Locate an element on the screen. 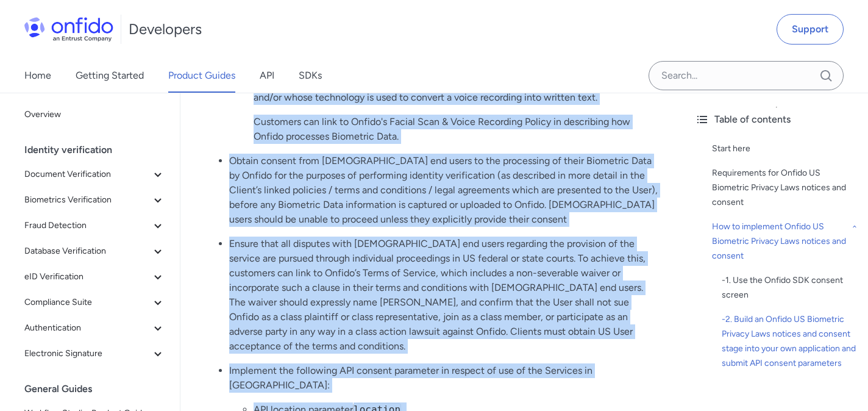 This screenshot has height=411, width=868. a: -2. Build an Onfido US Biometric Privacy Laws notices and consent stage into your own application... is located at coordinates (790, 341).